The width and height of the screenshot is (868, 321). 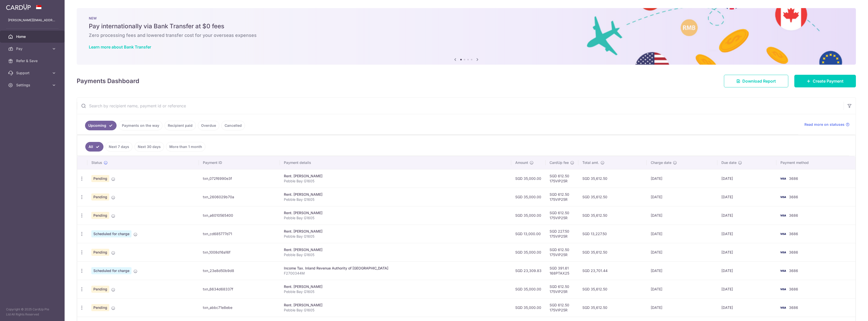 I want to click on td: SGD 13,000.00, so click(x=529, y=234).